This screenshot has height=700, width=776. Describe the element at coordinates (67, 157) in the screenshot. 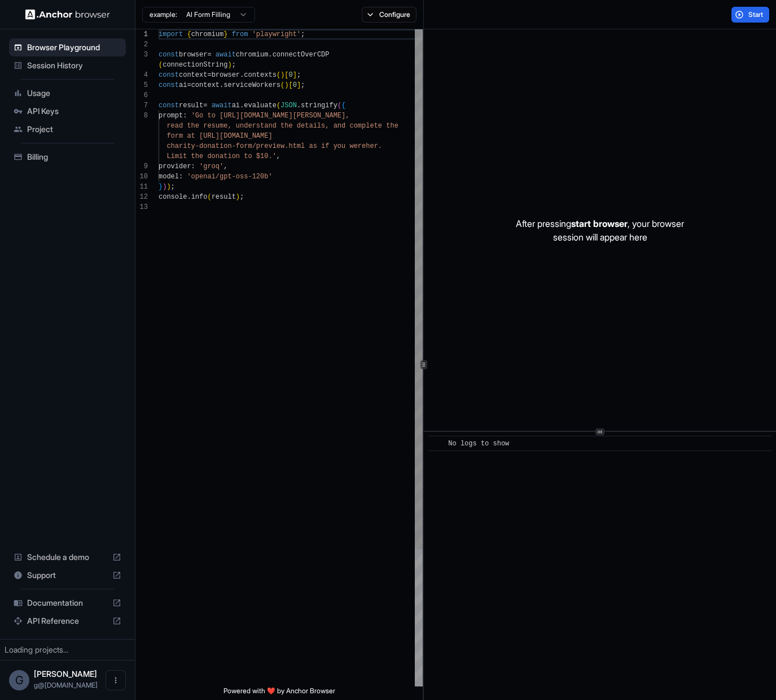

I see `div: Billing` at that location.